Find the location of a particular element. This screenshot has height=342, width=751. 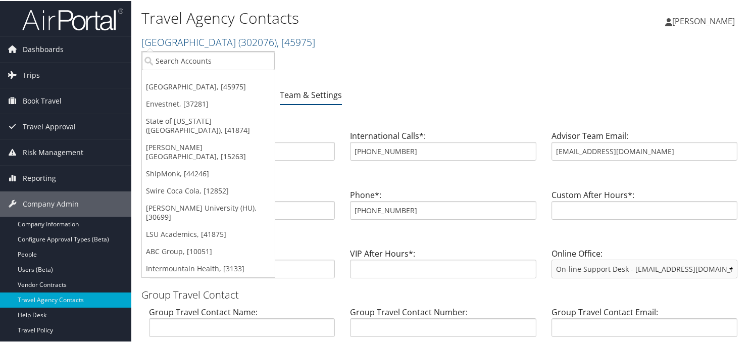

span: Risk Management is located at coordinates (53, 152).